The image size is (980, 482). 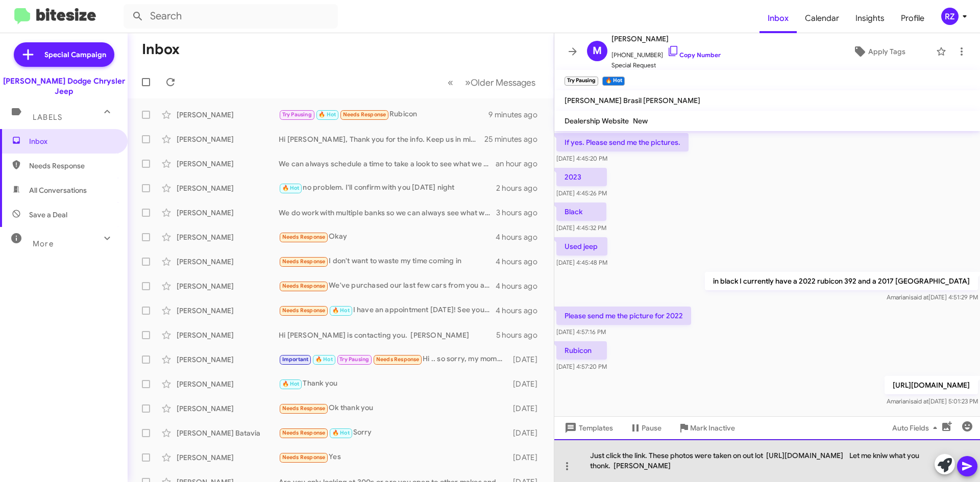 I want to click on span: Important, so click(x=296, y=359).